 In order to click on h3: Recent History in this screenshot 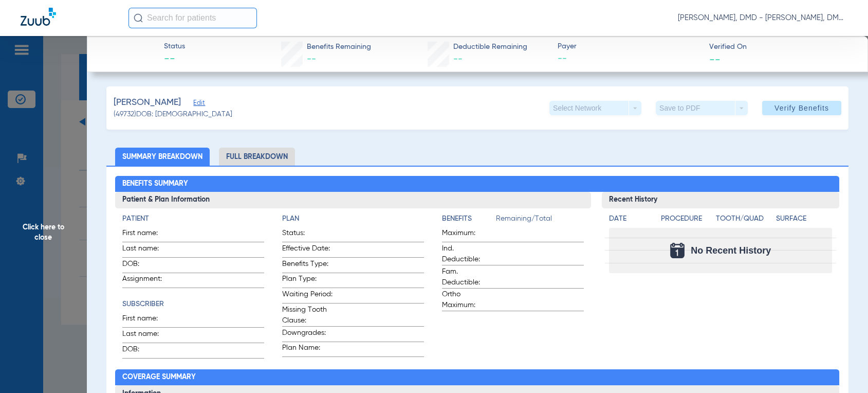, I will do `click(721, 200)`.